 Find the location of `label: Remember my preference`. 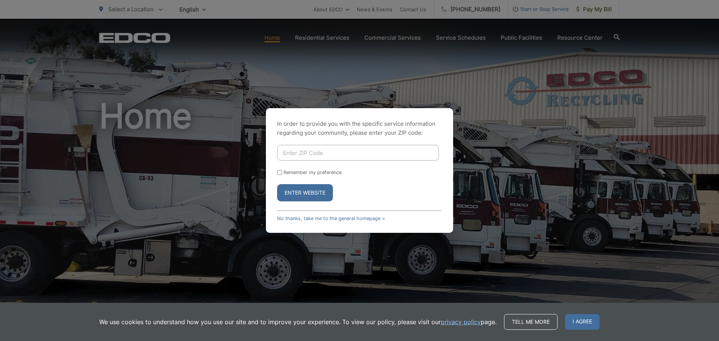

label: Remember my preference is located at coordinates (312, 172).